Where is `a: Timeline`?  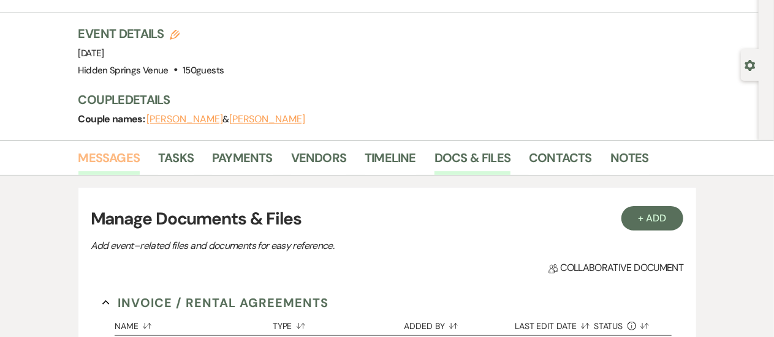
a: Timeline is located at coordinates (390, 162).